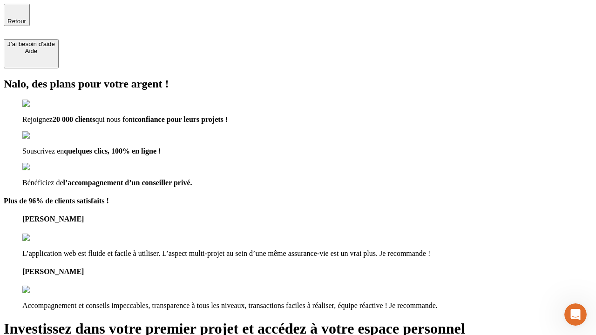  Describe the element at coordinates (17, 21) in the screenshot. I see `span: Retour` at that location.